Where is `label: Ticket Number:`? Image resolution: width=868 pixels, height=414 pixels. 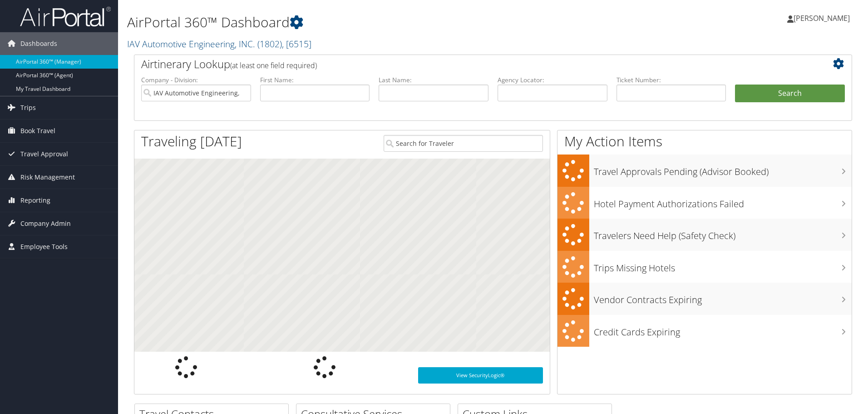
label: Ticket Number: is located at coordinates (672, 80).